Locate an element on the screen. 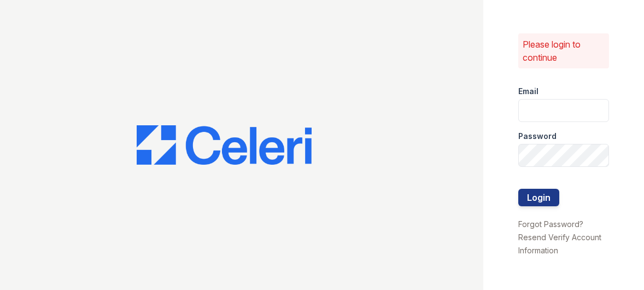 This screenshot has height=290, width=644. a: Forgot Password? is located at coordinates (551, 224).